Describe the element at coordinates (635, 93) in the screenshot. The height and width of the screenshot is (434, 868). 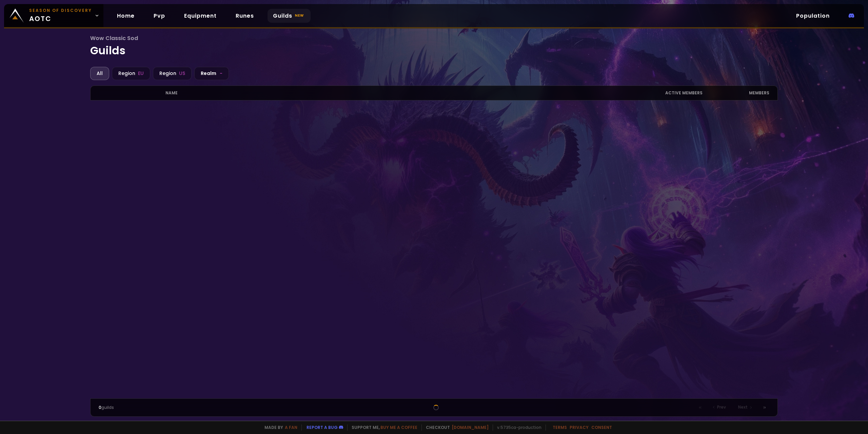
I see `div: active members` at that location.